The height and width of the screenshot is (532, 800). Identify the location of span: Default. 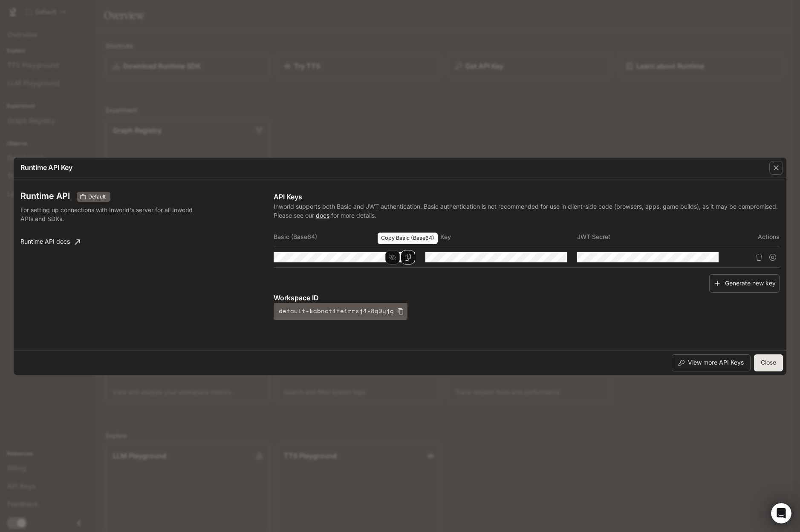
(97, 197).